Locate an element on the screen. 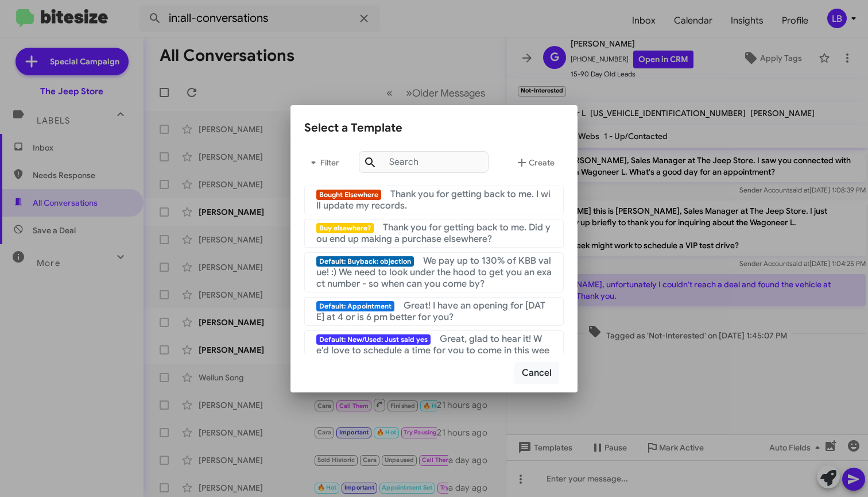 This screenshot has width=868, height=497. button: Cancel is located at coordinates (537, 373).